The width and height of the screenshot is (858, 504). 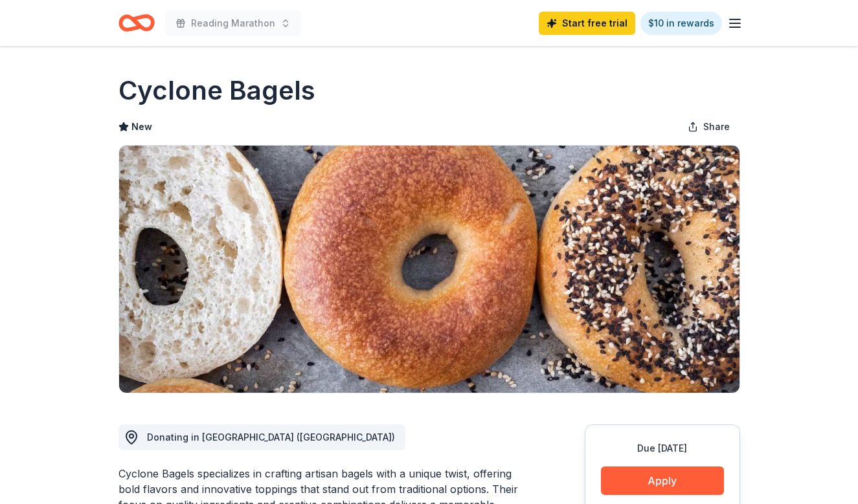 I want to click on a: $10 in rewards, so click(x=681, y=23).